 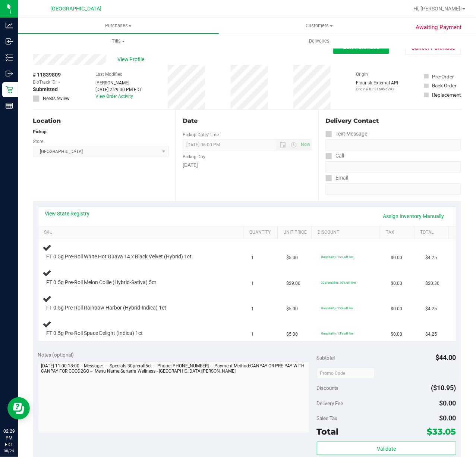 What do you see at coordinates (326, 357) in the screenshot?
I see `span: Subtotal` at bounding box center [326, 357].